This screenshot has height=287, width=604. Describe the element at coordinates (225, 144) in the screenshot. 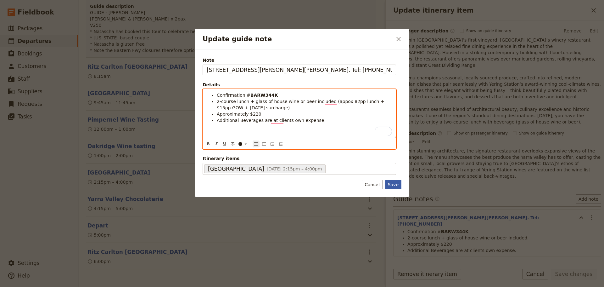

I see `button: Format underline` at that location.